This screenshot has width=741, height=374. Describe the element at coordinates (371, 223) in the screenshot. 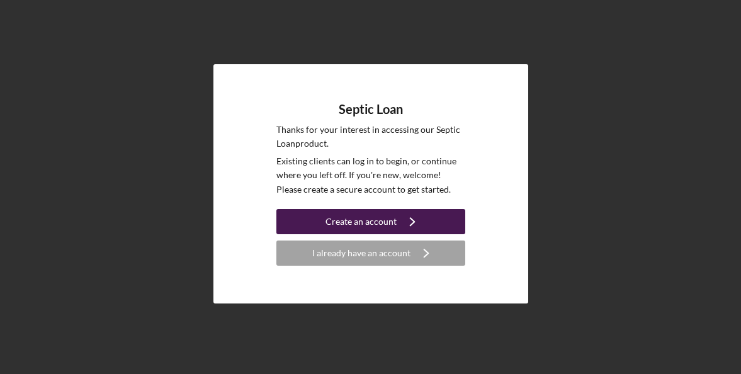

I see `a: Create an account` at that location.